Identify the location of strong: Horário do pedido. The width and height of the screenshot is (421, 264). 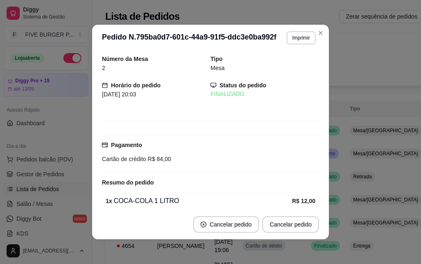
(136, 85).